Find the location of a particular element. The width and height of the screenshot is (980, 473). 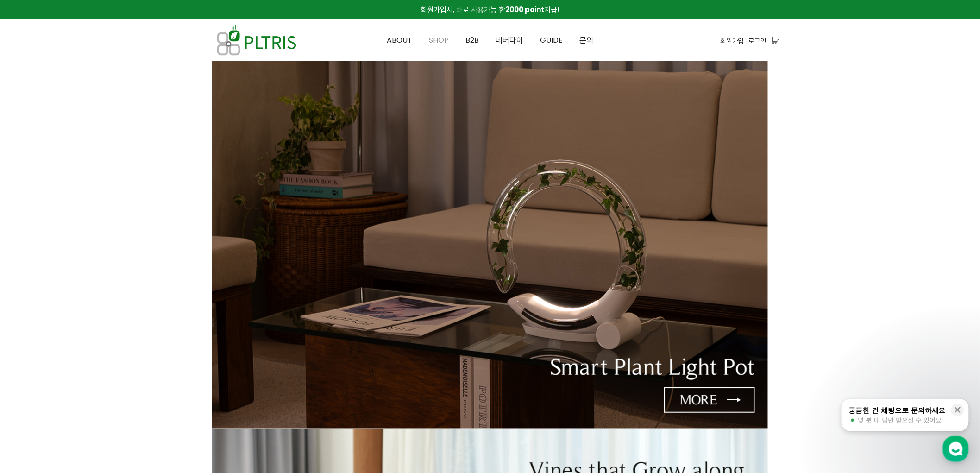

strong: 2000 point is located at coordinates (525, 10).